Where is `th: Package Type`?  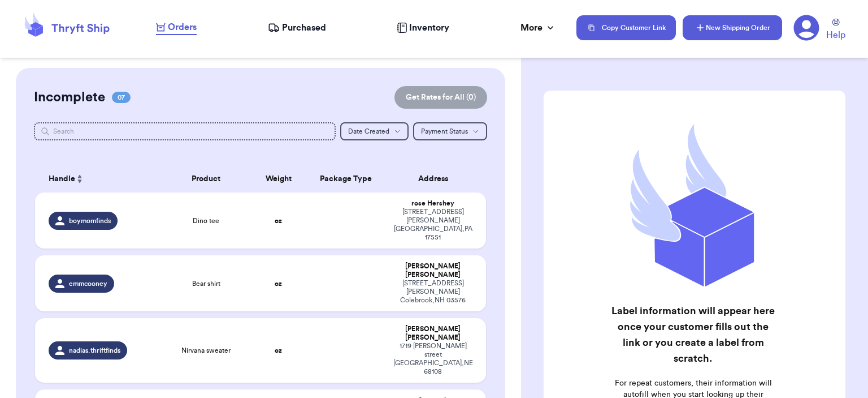 th: Package Type is located at coordinates (346, 179).